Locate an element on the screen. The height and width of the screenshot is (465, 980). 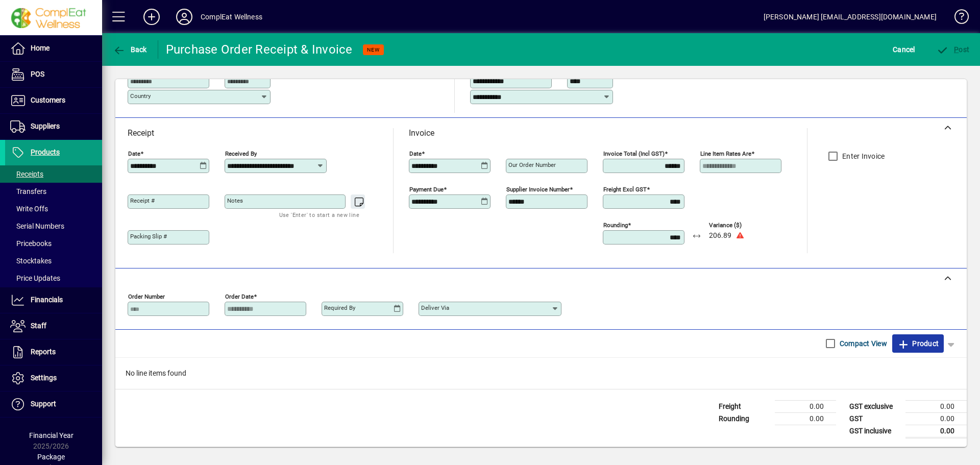
span: Back is located at coordinates (130, 49).